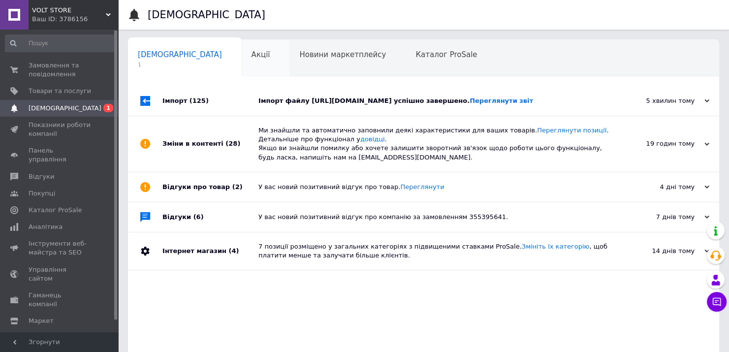  I want to click on span: Акції, so click(261, 55).